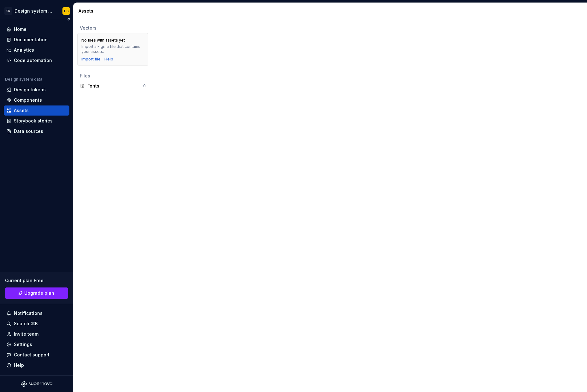 The image size is (587, 392). What do you see at coordinates (39, 294) in the screenshot?
I see `span: Upgrade plan` at bounding box center [39, 294].